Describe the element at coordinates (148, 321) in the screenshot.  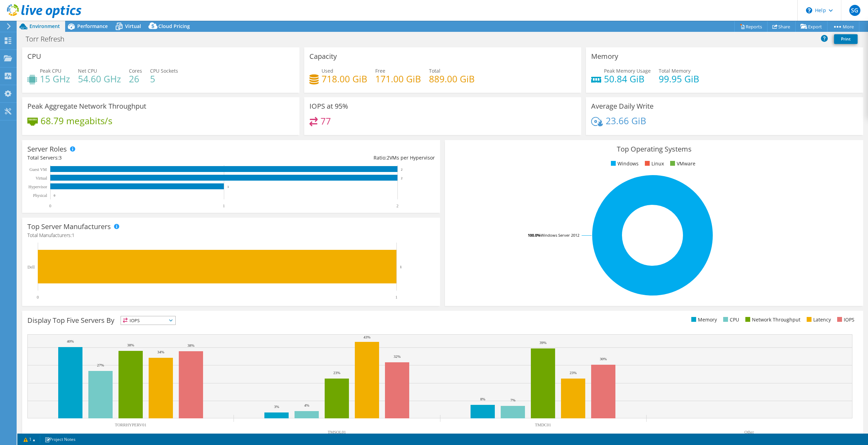
I see `span: IOPS` at that location.